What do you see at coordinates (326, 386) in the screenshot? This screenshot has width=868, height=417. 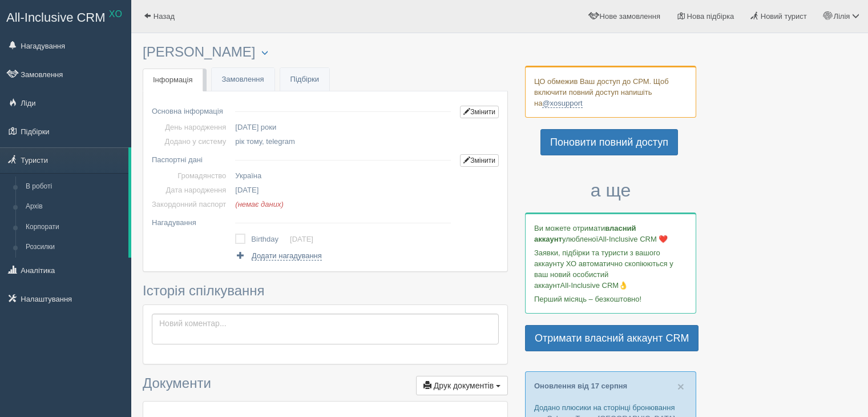 I see `h3: Документи` at bounding box center [326, 386].